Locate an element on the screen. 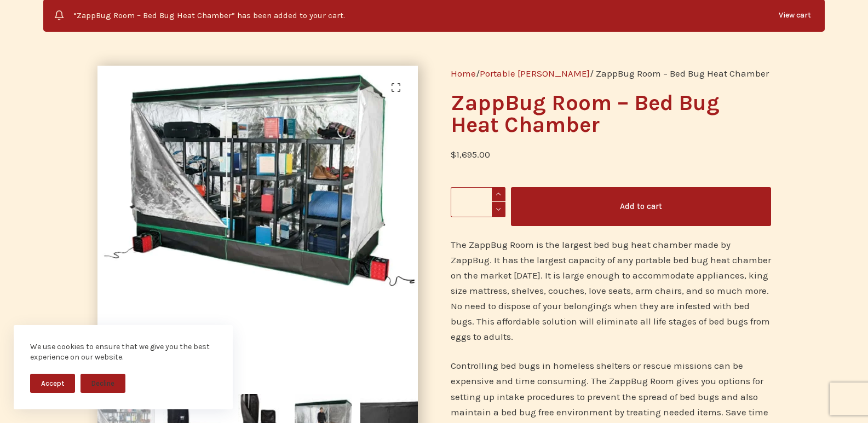  a: View cart is located at coordinates (794, 15).